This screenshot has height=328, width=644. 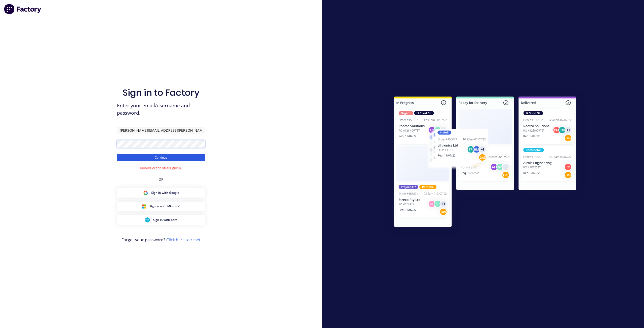 What do you see at coordinates (148, 220) in the screenshot?
I see `img: Xero Sign in` at bounding box center [148, 220].